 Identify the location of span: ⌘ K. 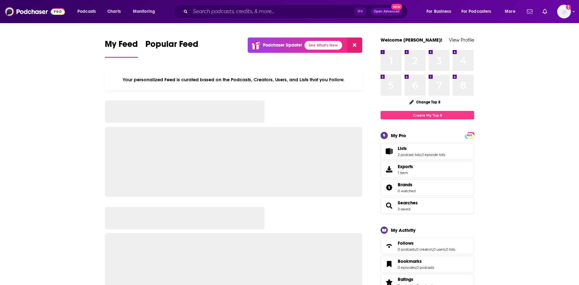
(360, 12).